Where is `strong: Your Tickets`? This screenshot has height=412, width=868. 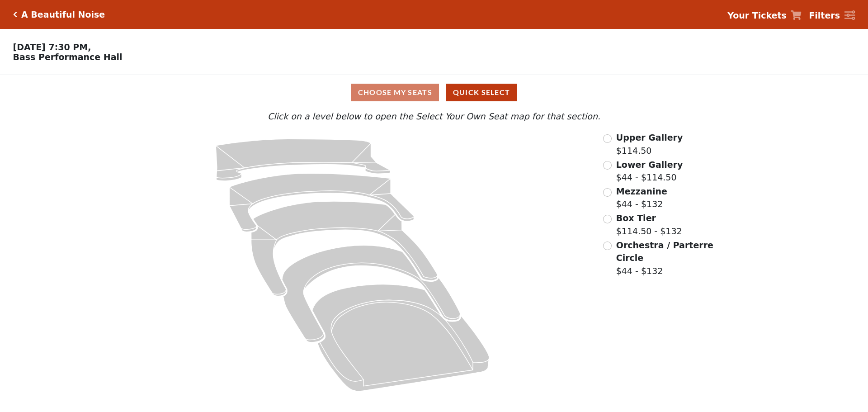
strong: Your Tickets is located at coordinates (756, 15).